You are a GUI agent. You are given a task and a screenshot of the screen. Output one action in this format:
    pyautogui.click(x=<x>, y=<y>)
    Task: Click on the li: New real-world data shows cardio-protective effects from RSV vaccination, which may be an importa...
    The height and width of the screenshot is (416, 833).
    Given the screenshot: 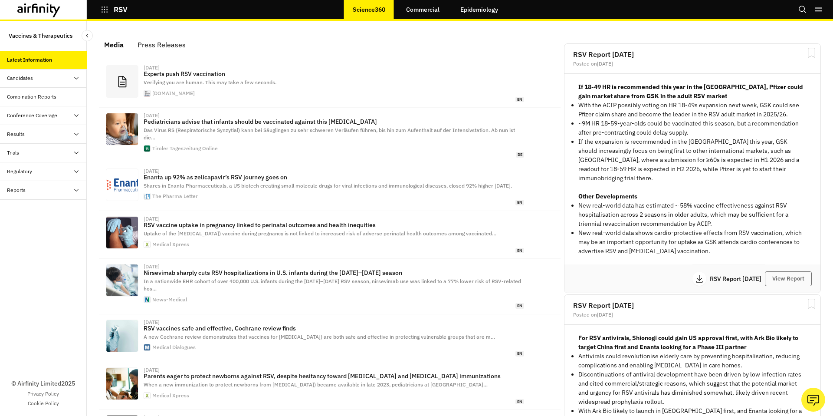 What is the action you would take?
    pyautogui.click(x=693, y=242)
    